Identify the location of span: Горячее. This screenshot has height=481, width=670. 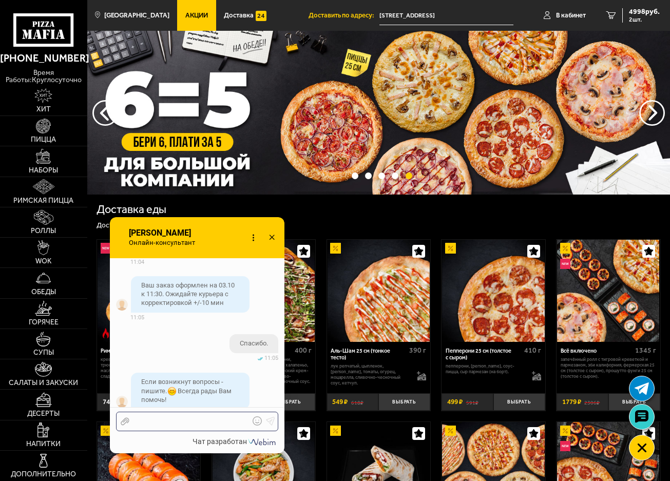
(44, 322).